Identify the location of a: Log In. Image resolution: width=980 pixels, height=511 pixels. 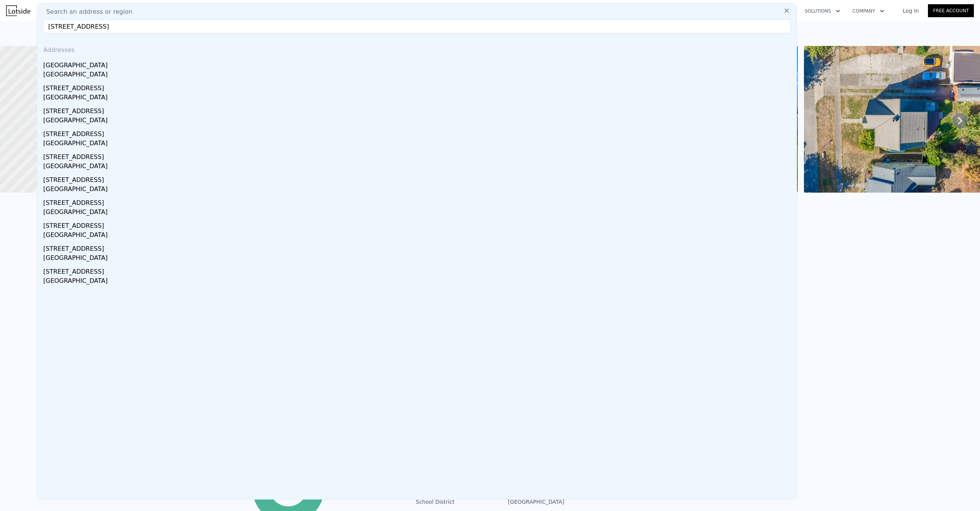
(911, 10).